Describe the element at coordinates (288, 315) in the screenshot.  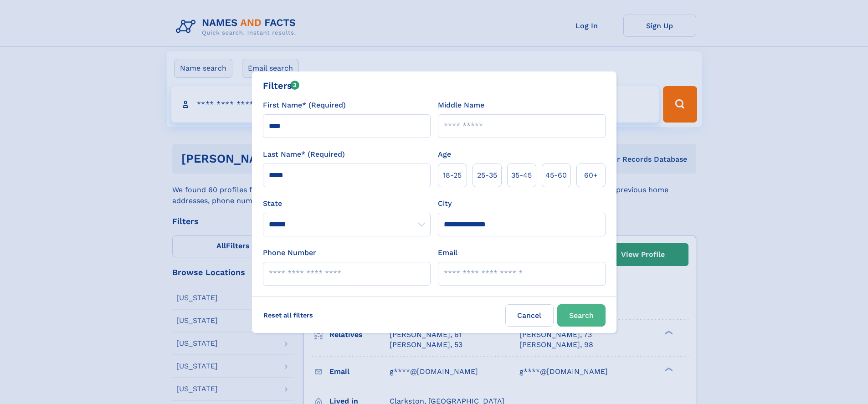
I see `label: Reset all filters` at that location.